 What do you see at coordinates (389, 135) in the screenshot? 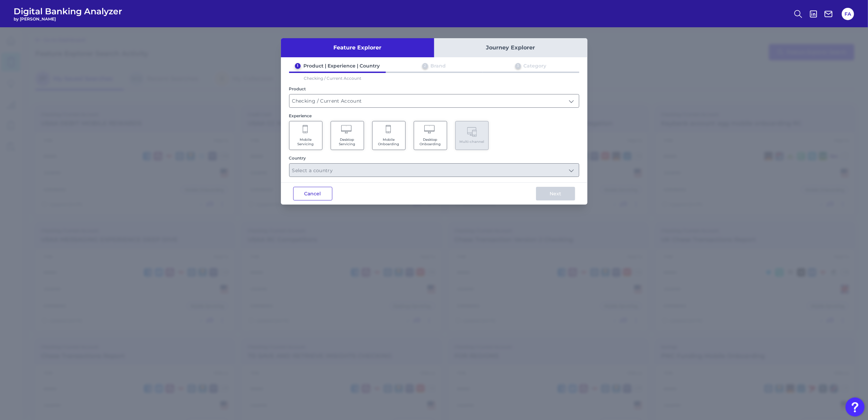
I see `button: Mobile Onboarding` at bounding box center [389, 135].